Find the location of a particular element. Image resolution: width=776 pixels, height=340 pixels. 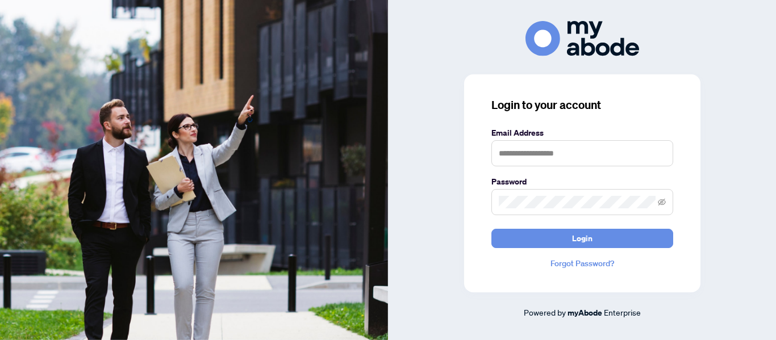

label: Password is located at coordinates (582, 182).